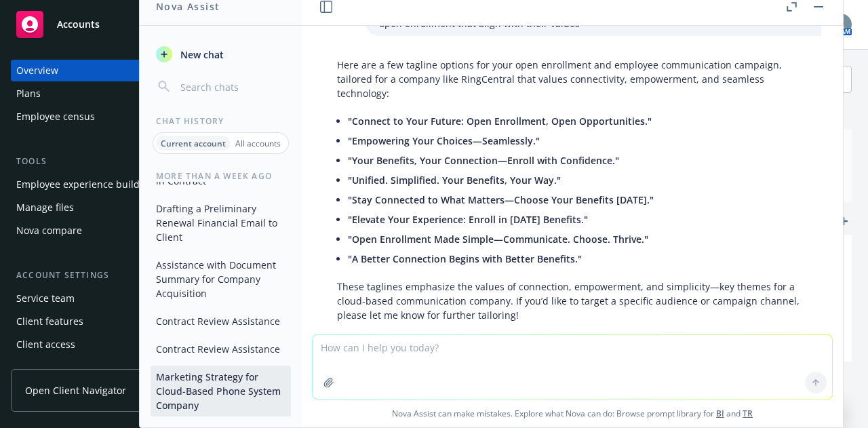 The image size is (868, 428). What do you see at coordinates (50, 322) in the screenshot?
I see `div: Client features` at bounding box center [50, 322].